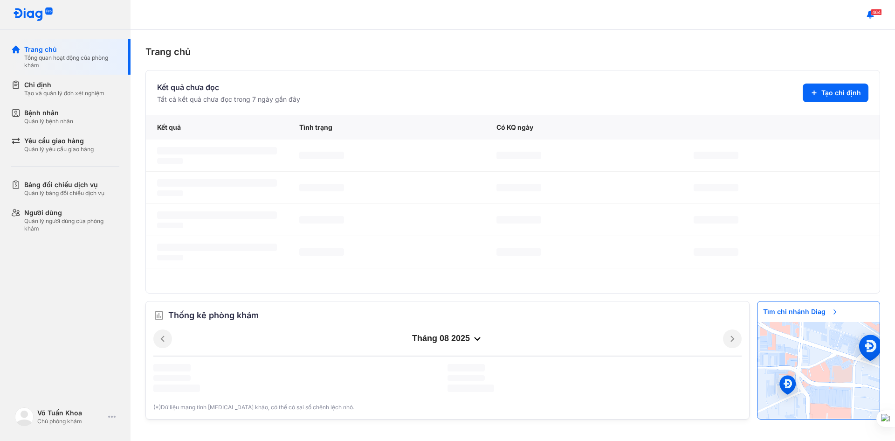 This screenshot has width=895, height=441. I want to click on div: Chủ phòng khám, so click(71, 421).